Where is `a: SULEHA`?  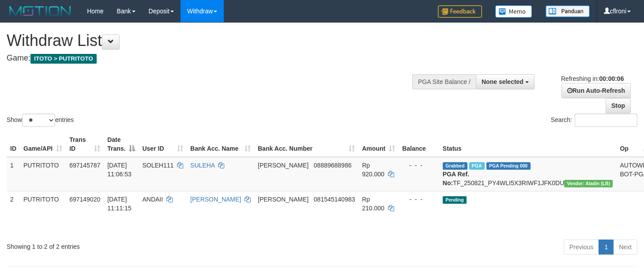
a: SULEHA is located at coordinates (203, 166).